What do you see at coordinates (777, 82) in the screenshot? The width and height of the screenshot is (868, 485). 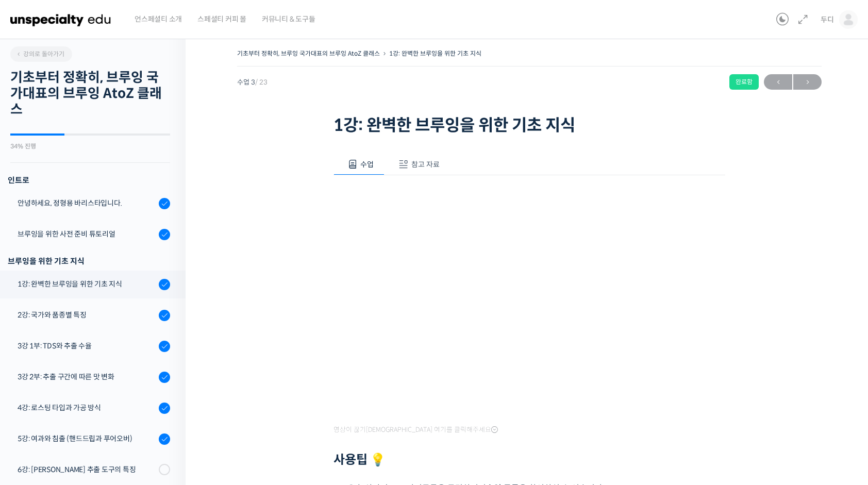 I see `a: ←이전` at bounding box center [777, 82].